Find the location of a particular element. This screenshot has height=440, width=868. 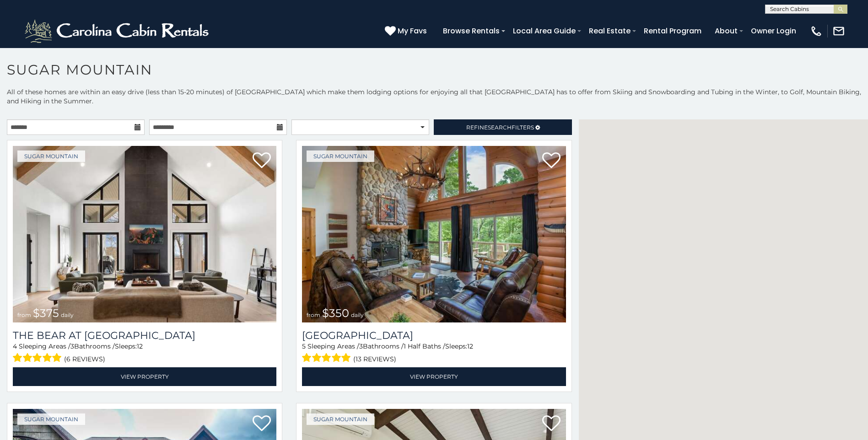

a: Rental Program is located at coordinates (673, 31).